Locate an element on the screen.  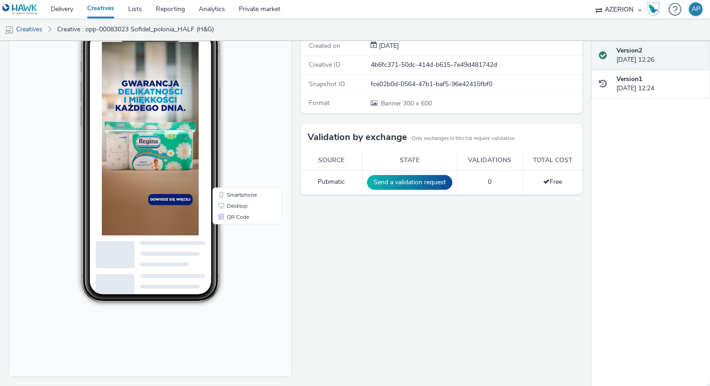
span: Smartphone is located at coordinates (232, 196).